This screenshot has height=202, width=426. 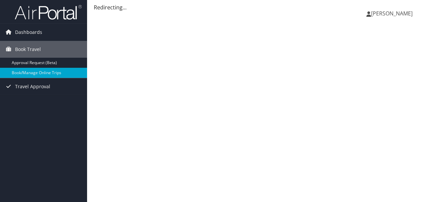 What do you see at coordinates (48, 12) in the screenshot?
I see `img: airportal-logo.png` at bounding box center [48, 12].